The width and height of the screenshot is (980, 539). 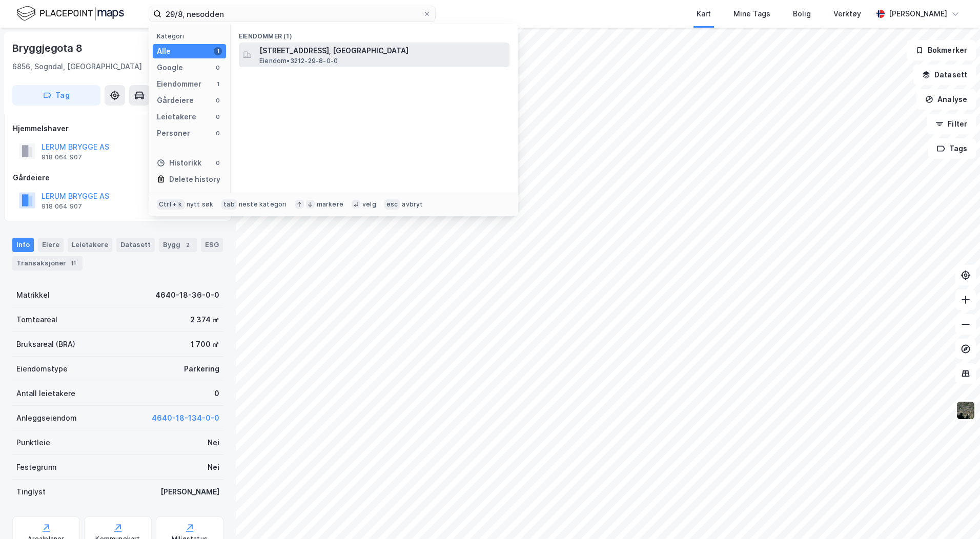 What do you see at coordinates (205, 344) in the screenshot?
I see `div: 1 700 ㎡` at bounding box center [205, 344].